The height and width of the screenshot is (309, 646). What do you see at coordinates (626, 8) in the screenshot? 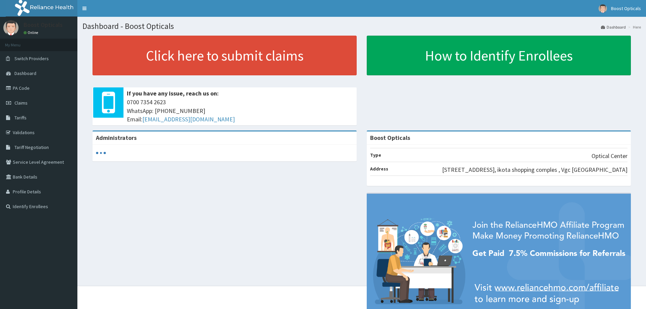
I see `span: Boost Opticals` at bounding box center [626, 8].